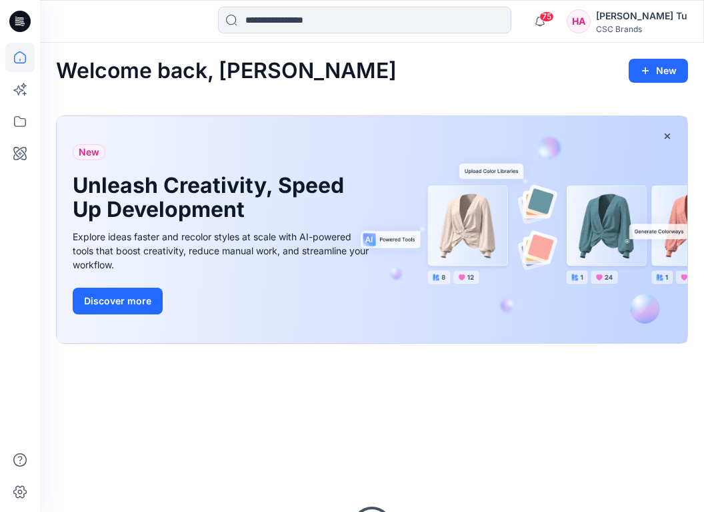  What do you see at coordinates (89, 152) in the screenshot?
I see `span: New` at bounding box center [89, 152].